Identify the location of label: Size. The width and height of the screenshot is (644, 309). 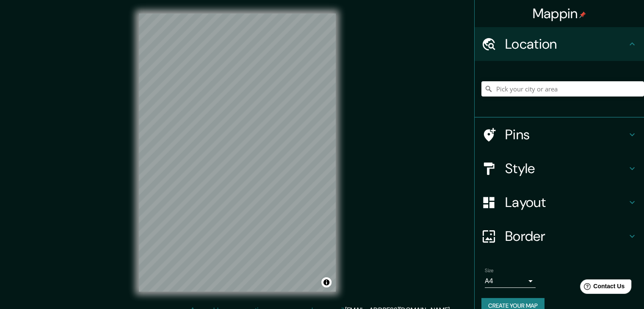
(489, 270).